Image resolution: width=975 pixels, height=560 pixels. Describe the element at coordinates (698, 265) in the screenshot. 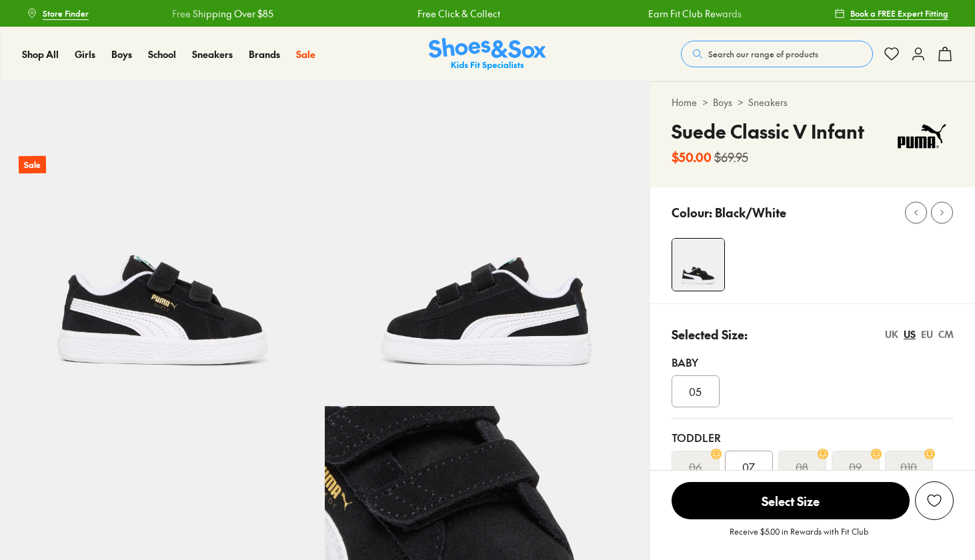

I see `img: 4-530908_1` at that location.